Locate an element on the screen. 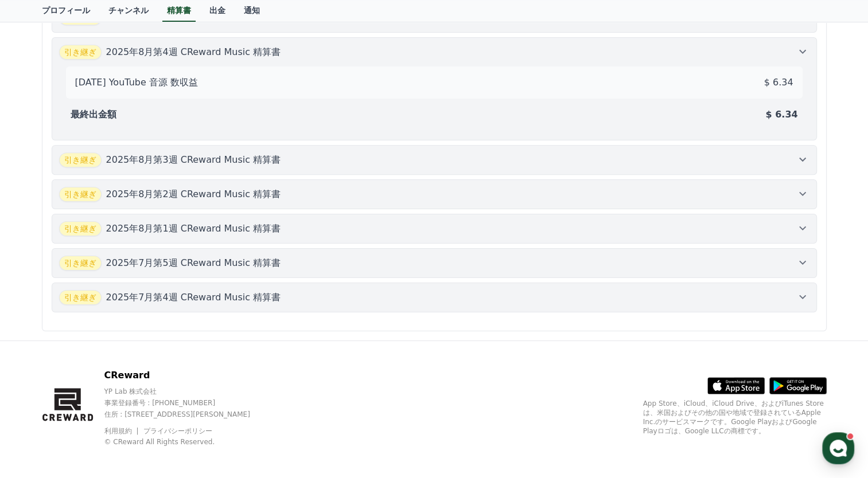  span: Messages is located at coordinates (112, 386).